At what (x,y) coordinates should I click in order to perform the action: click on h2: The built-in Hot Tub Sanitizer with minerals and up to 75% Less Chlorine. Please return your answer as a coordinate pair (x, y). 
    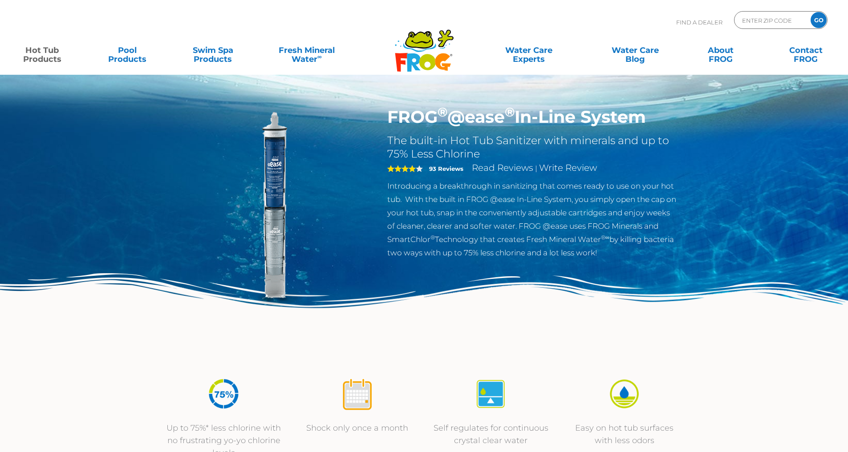
    Looking at the image, I should click on (532, 147).